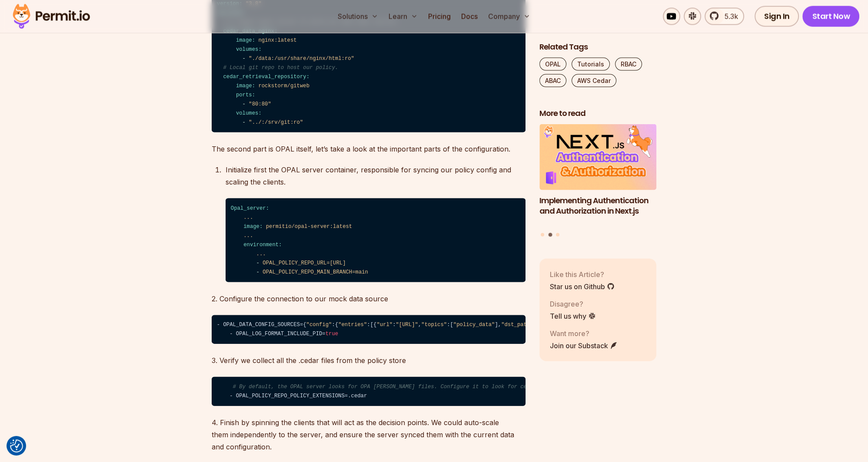  I want to click on span: "dst_path", so click(517, 325).